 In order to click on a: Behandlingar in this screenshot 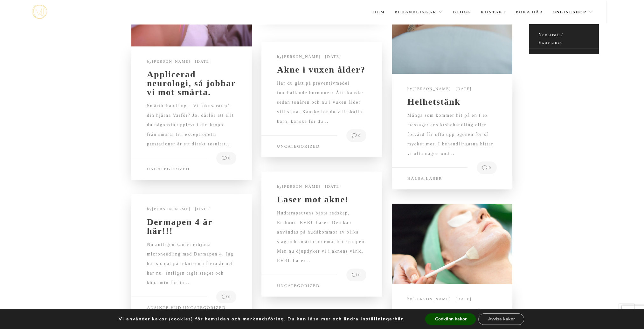, I will do `click(419, 12)`.